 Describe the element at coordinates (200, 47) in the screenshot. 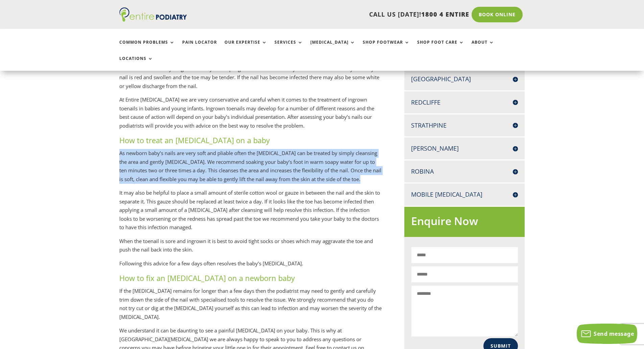

I see `a: Pain Locator` at that location.